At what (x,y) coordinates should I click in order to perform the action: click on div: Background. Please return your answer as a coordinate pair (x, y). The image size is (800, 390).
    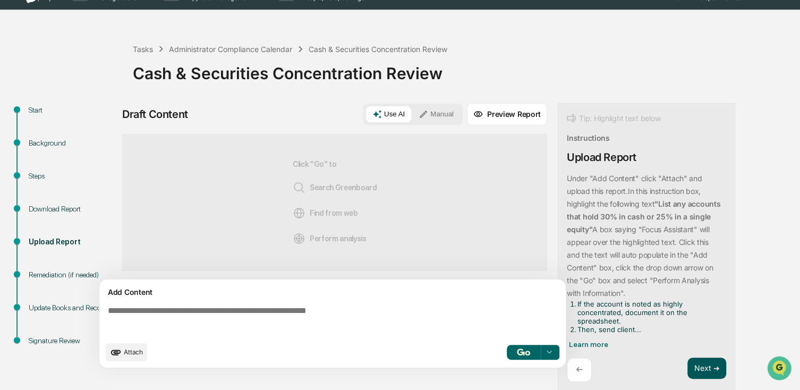
    Looking at the image, I should click on (72, 143).